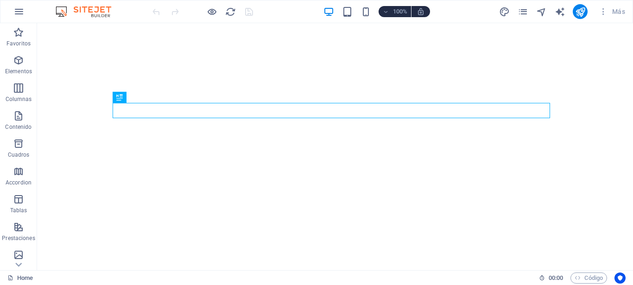 The width and height of the screenshot is (633, 285). What do you see at coordinates (504, 12) in the screenshot?
I see `i: Diseño (Ctrl+Alt+Y)` at bounding box center [504, 12].